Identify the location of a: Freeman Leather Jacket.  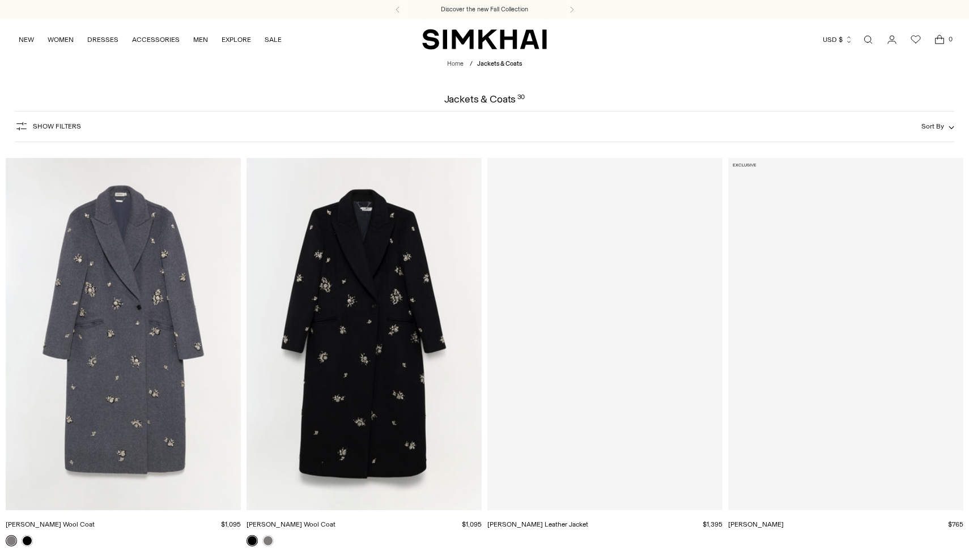
(605, 334).